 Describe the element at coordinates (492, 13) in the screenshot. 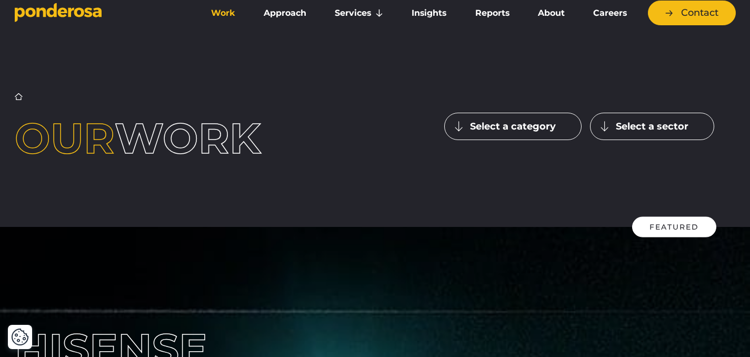

I see `a: Reports` at that location.